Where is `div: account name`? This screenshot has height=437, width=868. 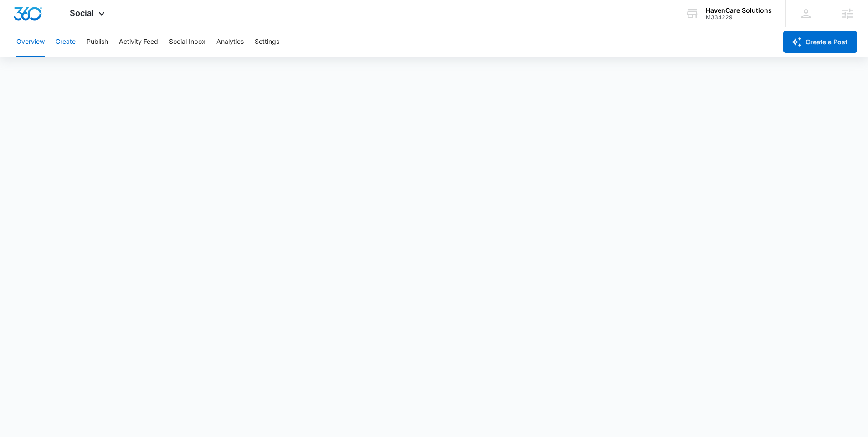 div: account name is located at coordinates (739, 10).